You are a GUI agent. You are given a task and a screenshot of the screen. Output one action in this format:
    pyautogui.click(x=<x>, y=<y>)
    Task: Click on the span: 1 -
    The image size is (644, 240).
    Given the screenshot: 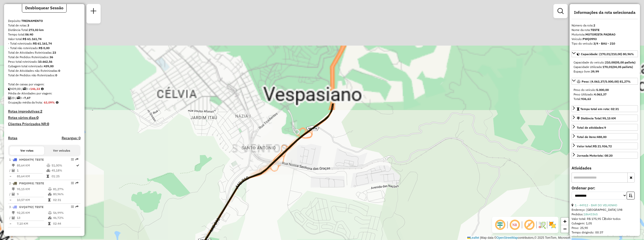 What is the action you would take?
    pyautogui.click(x=26, y=160)
    